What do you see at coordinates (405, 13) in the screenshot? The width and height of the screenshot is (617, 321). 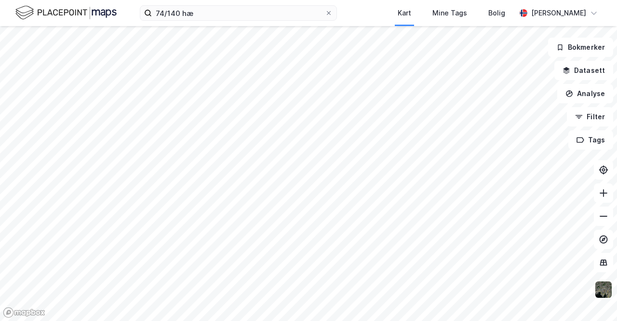 I see `div: Kart` at bounding box center [405, 13].